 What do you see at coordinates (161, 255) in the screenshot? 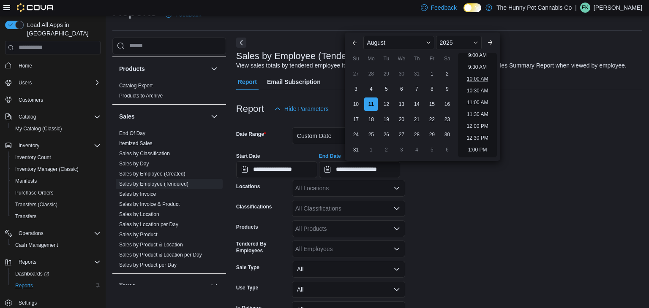
I see `span: Sales by Product & Location per Day` at bounding box center [161, 255].